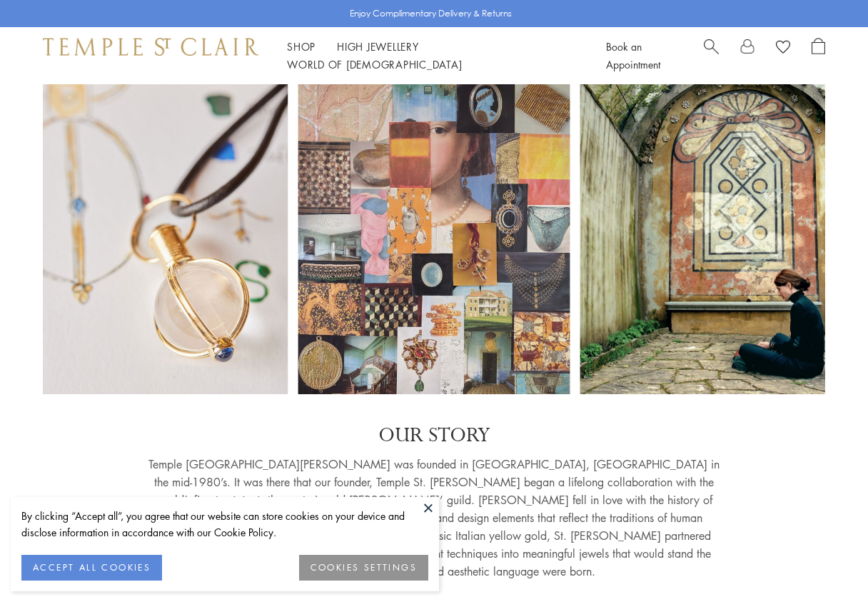 The image size is (868, 602). I want to click on div: By clicking “Accept all”, you agree that our website can store cookies on your device and disclos..., so click(225, 524).